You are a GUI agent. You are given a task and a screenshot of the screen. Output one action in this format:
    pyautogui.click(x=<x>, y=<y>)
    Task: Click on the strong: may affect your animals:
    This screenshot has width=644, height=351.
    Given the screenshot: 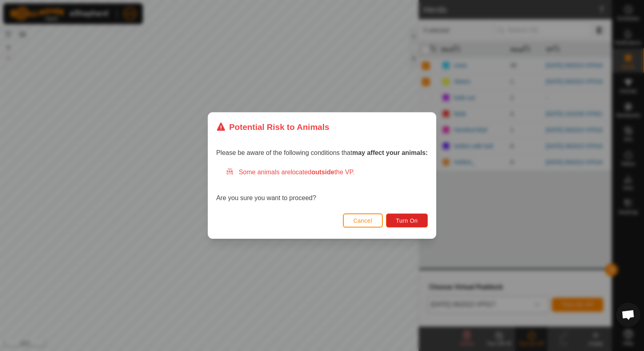 What is the action you would take?
    pyautogui.click(x=390, y=153)
    